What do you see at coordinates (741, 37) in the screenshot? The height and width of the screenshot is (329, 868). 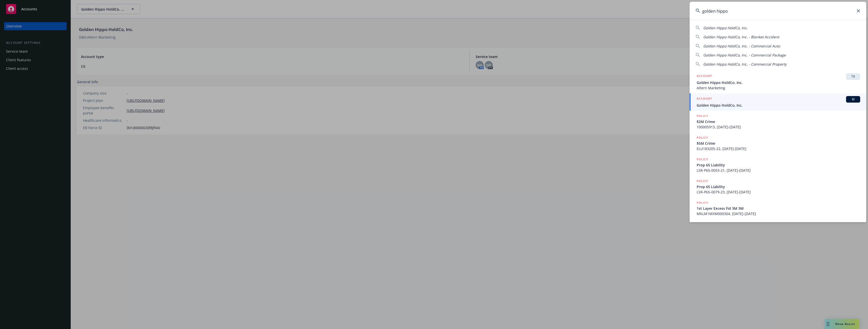 I see `span: Golden Hippo HoldCo, Inc. - Blanket Accident` at bounding box center [741, 37].